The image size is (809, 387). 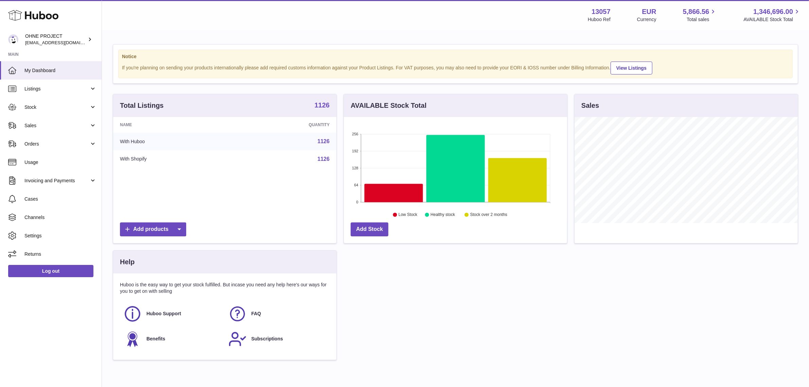 I want to click on strong: 13057, so click(x=601, y=12).